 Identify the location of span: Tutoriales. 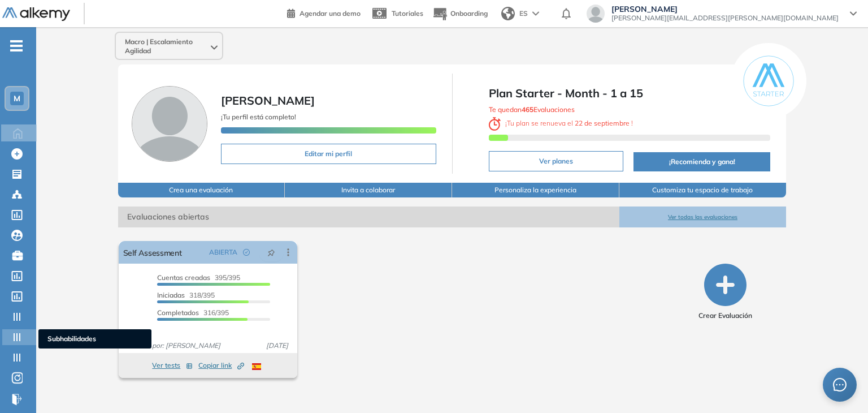
(408, 13).